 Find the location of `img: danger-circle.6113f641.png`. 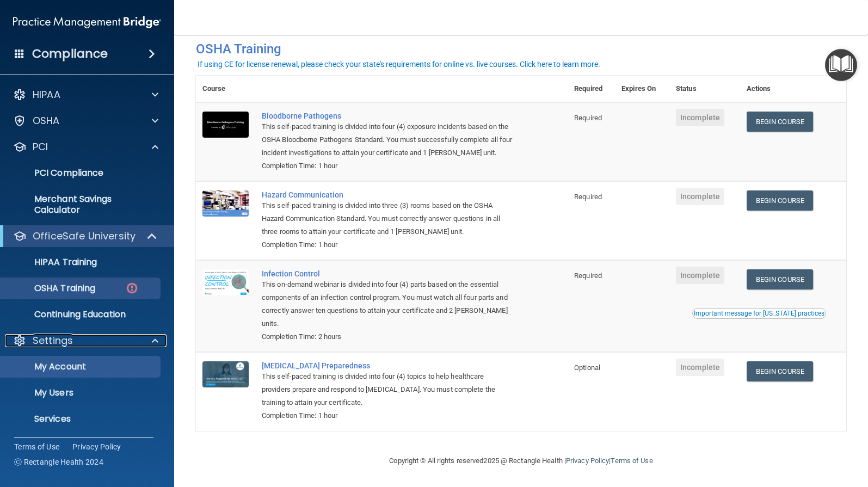

img: danger-circle.6113f641.png is located at coordinates (131, 288).